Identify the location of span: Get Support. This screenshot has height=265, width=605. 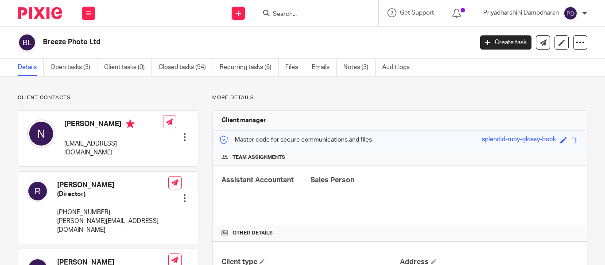
(417, 13).